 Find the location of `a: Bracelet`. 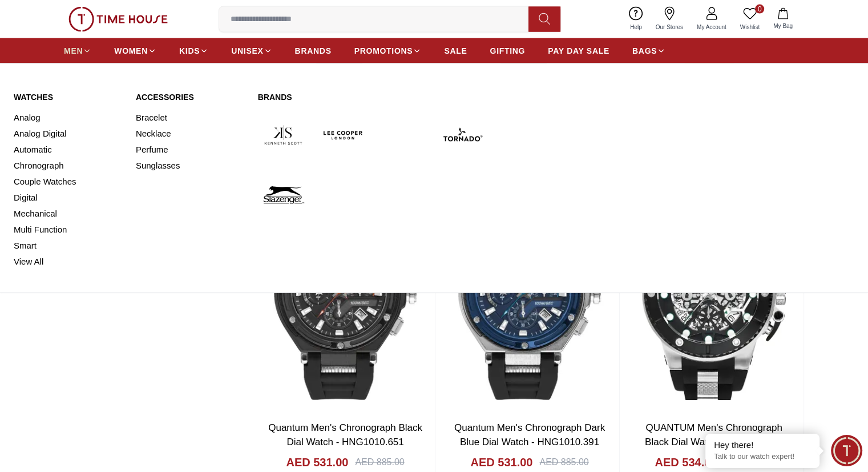

a: Bracelet is located at coordinates (190, 117).